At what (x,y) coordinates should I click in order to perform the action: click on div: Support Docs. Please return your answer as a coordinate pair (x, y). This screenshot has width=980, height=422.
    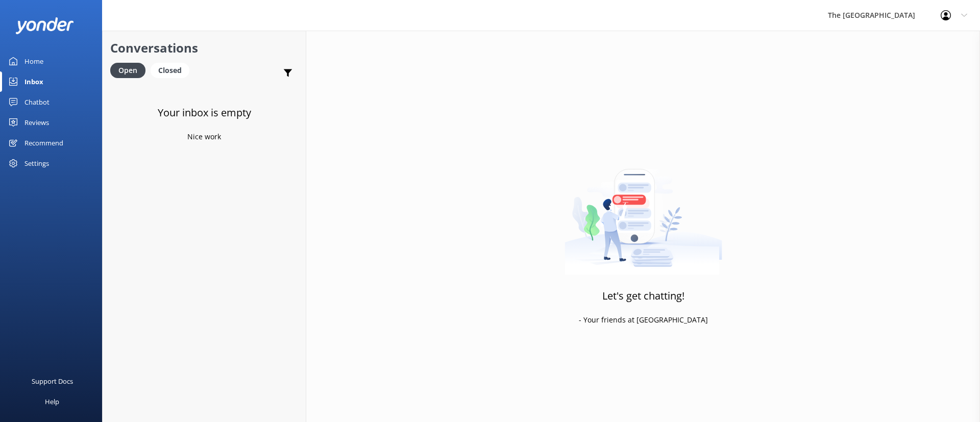
    Looking at the image, I should click on (52, 382).